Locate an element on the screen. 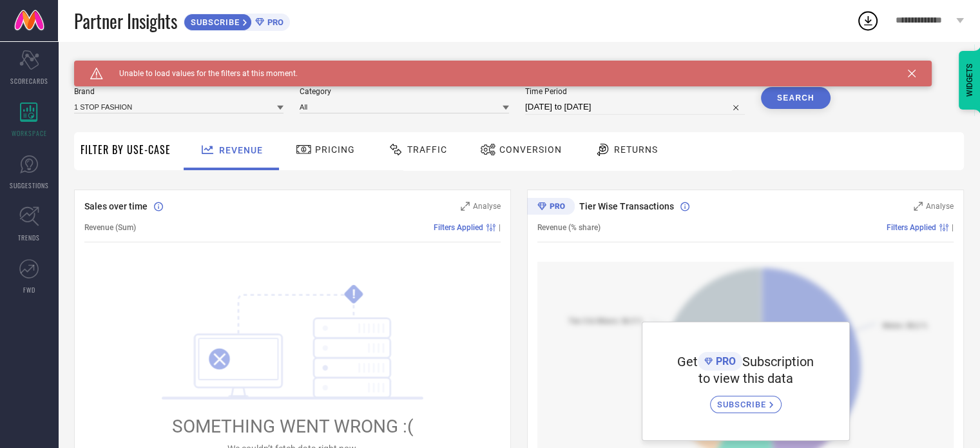 The height and width of the screenshot is (448, 980). span: WORKSPACE is located at coordinates (29, 133).